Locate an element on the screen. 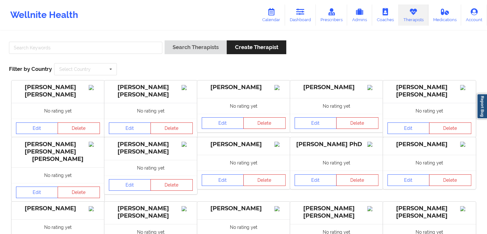 This screenshot has width=487, height=234. span: Filter by Country is located at coordinates (30, 69).